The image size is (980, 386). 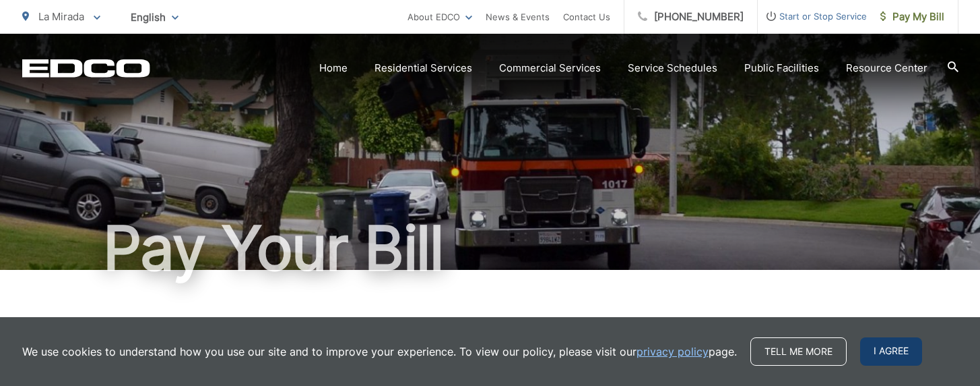 What do you see at coordinates (440, 17) in the screenshot?
I see `a: About EDCO` at bounding box center [440, 17].